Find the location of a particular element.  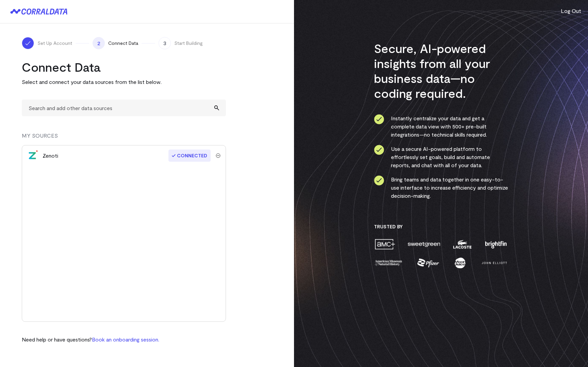

h3: Secure, AI-powered insights from all your business data—no coding required. is located at coordinates (441, 71).